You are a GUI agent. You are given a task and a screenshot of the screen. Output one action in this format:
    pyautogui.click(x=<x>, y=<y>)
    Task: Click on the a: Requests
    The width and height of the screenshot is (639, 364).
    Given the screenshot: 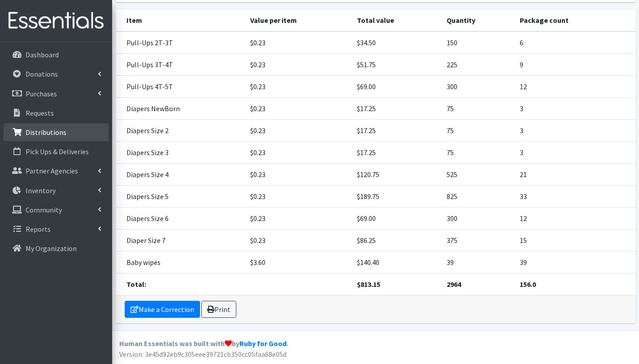 What is the action you would take?
    pyautogui.click(x=56, y=113)
    